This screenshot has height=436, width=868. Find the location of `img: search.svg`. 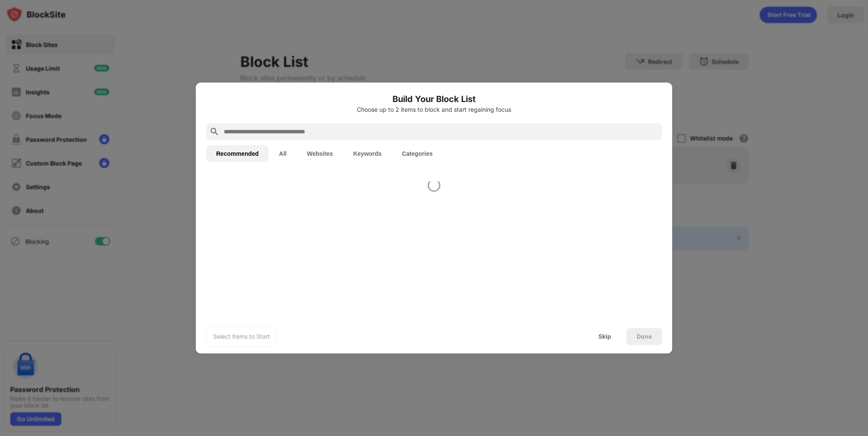

img: search.svg is located at coordinates (214, 132).